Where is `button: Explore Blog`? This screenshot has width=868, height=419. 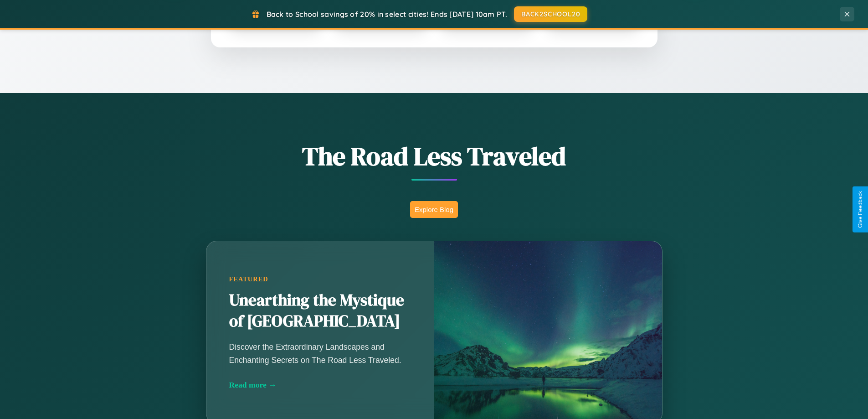
button: Explore Blog is located at coordinates (434, 210).